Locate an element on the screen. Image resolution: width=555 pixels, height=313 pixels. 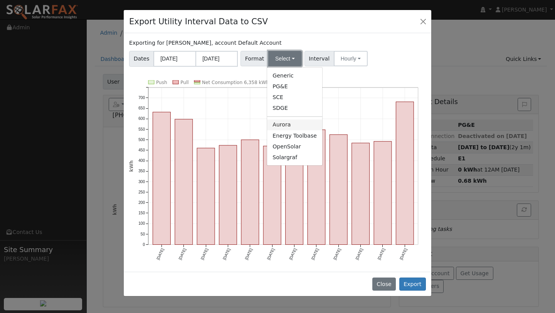
a: SCE is located at coordinates (294, 97).